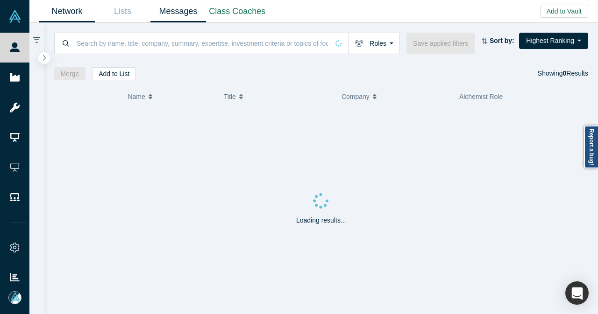  I want to click on input: Search by name, title, company, summary, expertise, investment criteria or topics of focus, so click(202, 43).